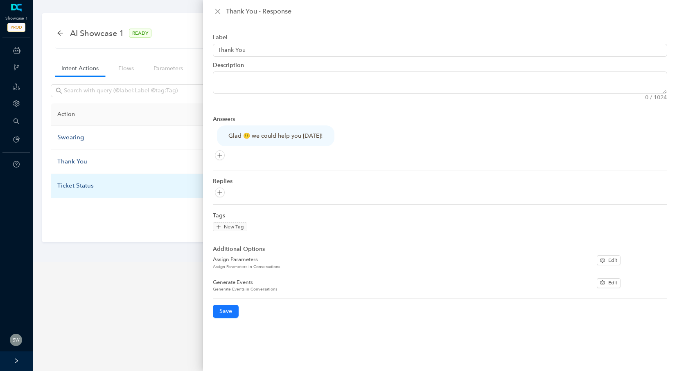 This screenshot has height=371, width=677. I want to click on span: Save, so click(225, 312).